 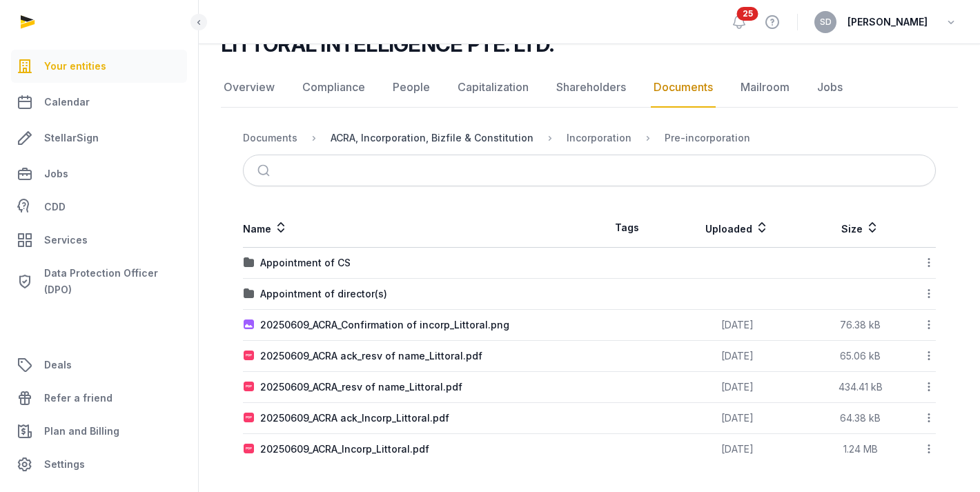 I want to click on a: Capitalization, so click(x=492, y=88).